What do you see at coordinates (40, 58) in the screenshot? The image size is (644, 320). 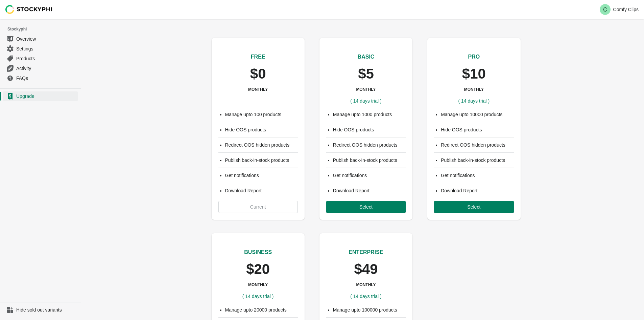 I see `a: Products` at bounding box center [40, 58].